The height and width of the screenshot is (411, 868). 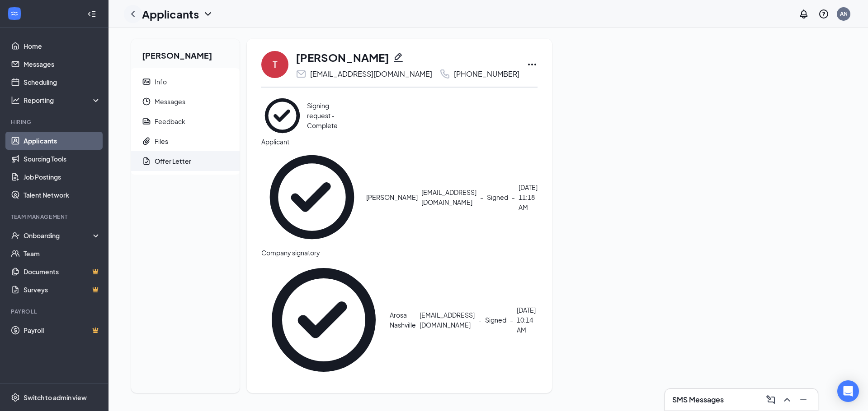 What do you see at coordinates (186, 102) in the screenshot?
I see `a: ClockMessages` at bounding box center [186, 102].